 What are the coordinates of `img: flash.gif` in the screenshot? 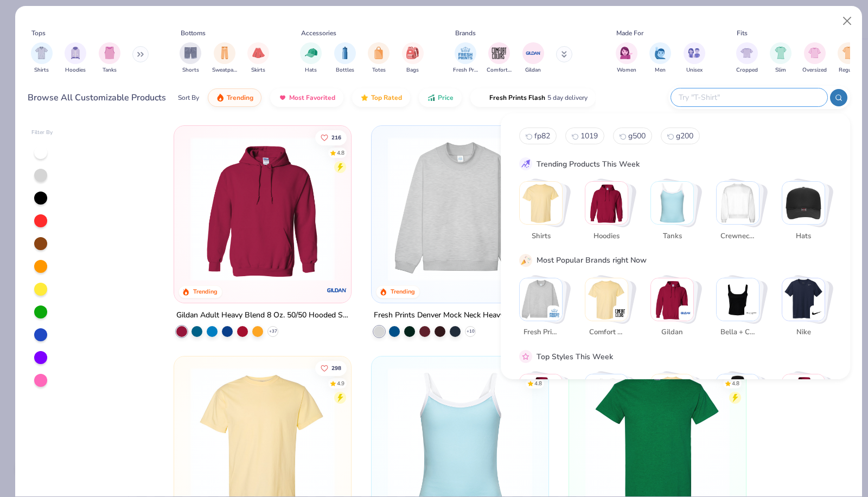 It's located at (482, 97).